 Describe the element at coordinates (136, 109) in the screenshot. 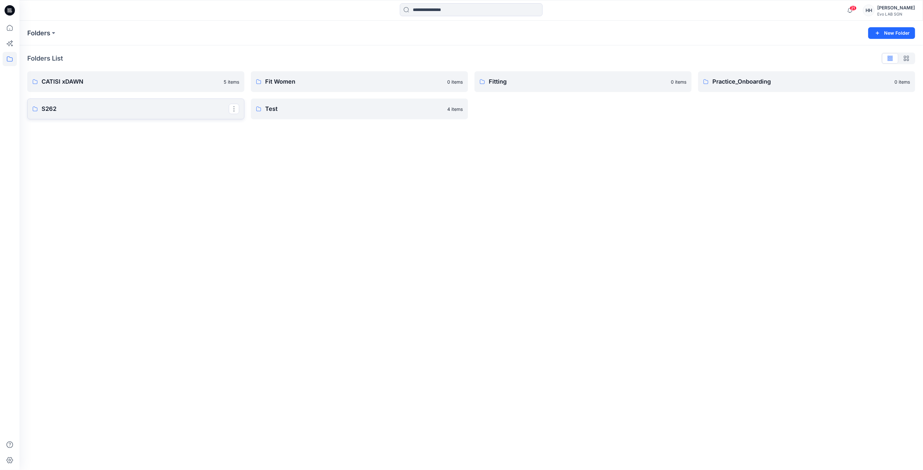

I see `a: S262` at that location.